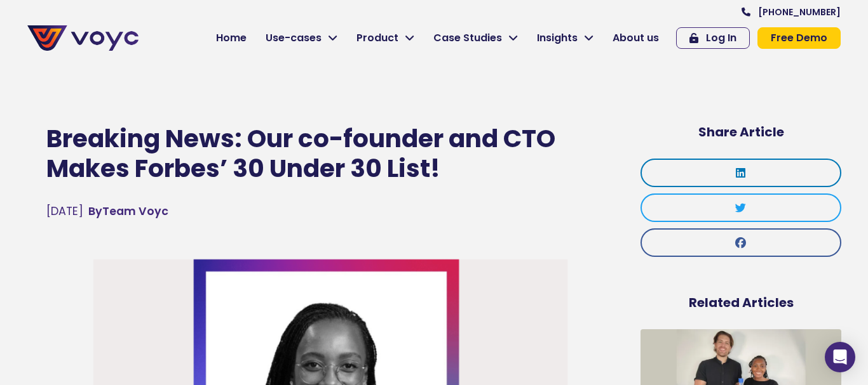 This screenshot has height=385, width=868. What do you see at coordinates (741, 173) in the screenshot?
I see `div: Share on linkedin` at bounding box center [741, 173].